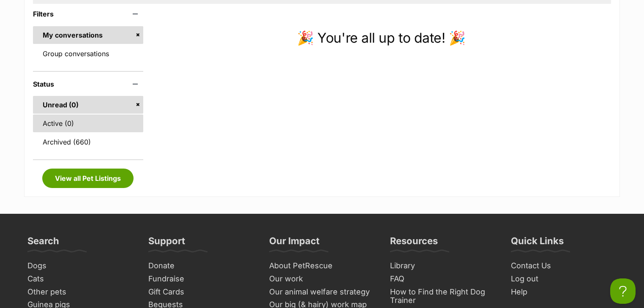 The image size is (644, 308). Describe the element at coordinates (88, 35) in the screenshot. I see `a: My conversations` at that location.